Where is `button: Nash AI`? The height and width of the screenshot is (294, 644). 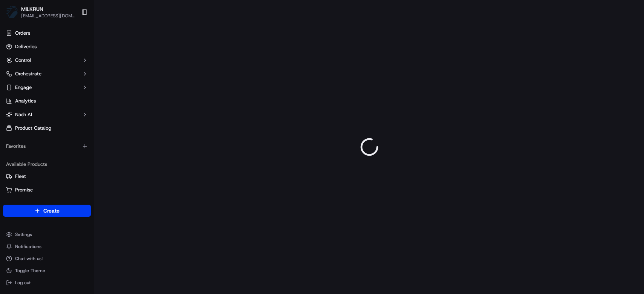
button: Nash AI is located at coordinates (47, 115).